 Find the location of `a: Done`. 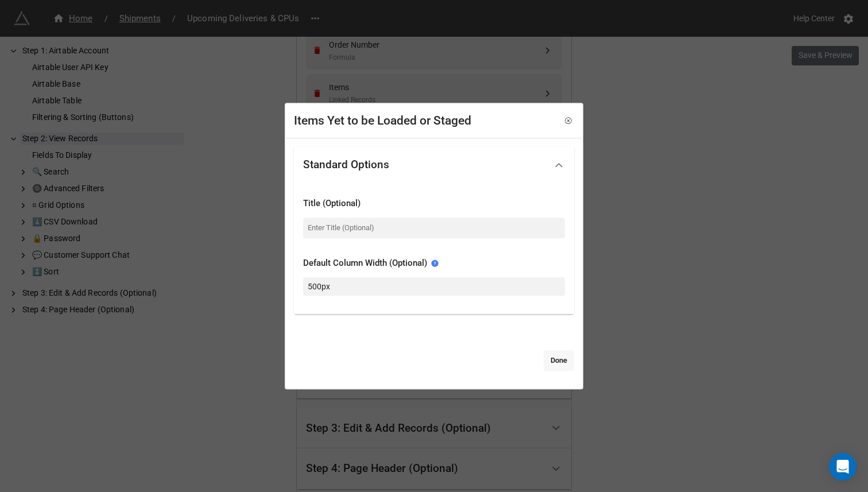

a: Done is located at coordinates (558, 361).